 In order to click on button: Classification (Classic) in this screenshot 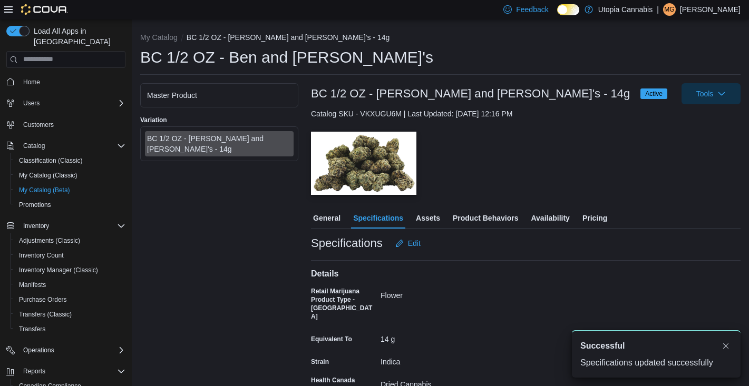, I will do `click(70, 161)`.